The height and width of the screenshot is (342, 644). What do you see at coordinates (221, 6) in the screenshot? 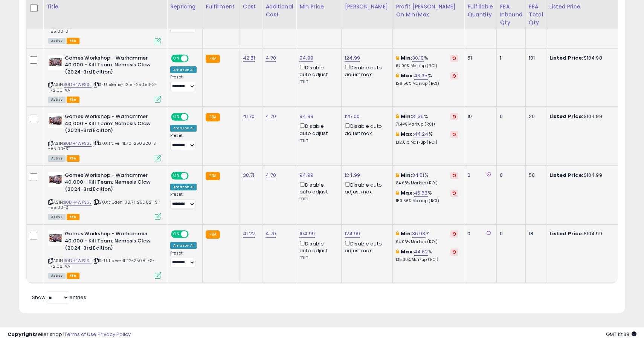
I see `div: Fulfillment` at bounding box center [221, 6].